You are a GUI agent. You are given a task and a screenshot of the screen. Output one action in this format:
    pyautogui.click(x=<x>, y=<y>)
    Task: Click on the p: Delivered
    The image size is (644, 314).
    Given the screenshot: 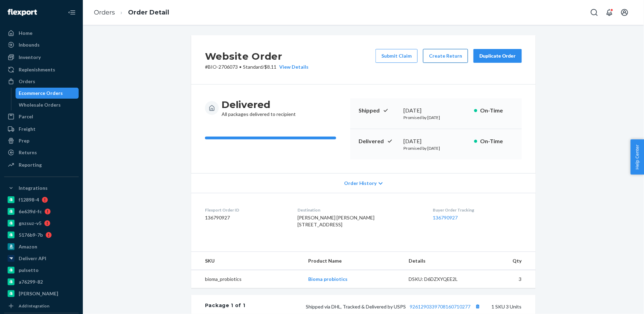 What is the action you would take?
    pyautogui.click(x=378, y=141)
    